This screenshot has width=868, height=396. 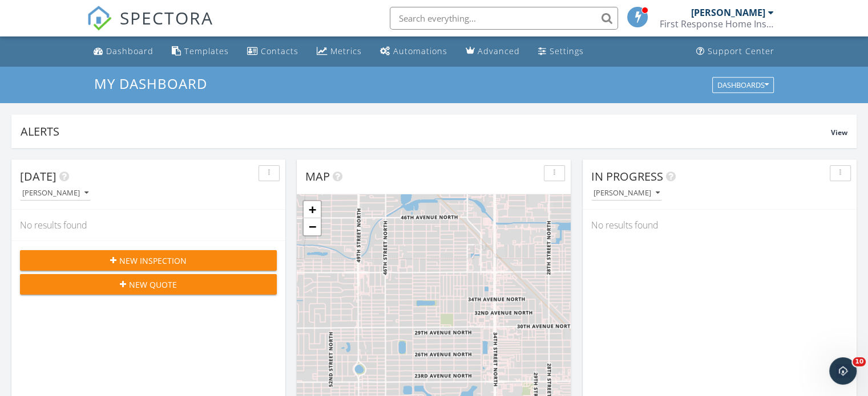 I want to click on span: SPECTORA, so click(x=166, y=18).